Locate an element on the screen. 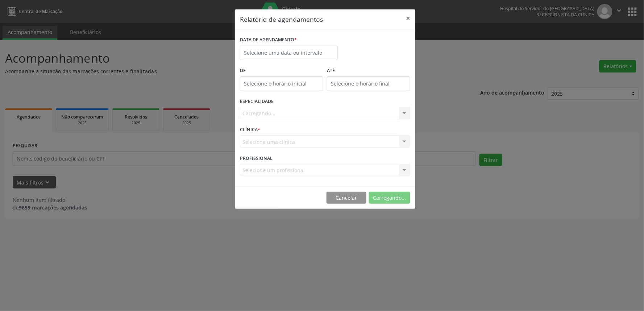 The image size is (644, 311). label: ATÉ is located at coordinates (369, 71).